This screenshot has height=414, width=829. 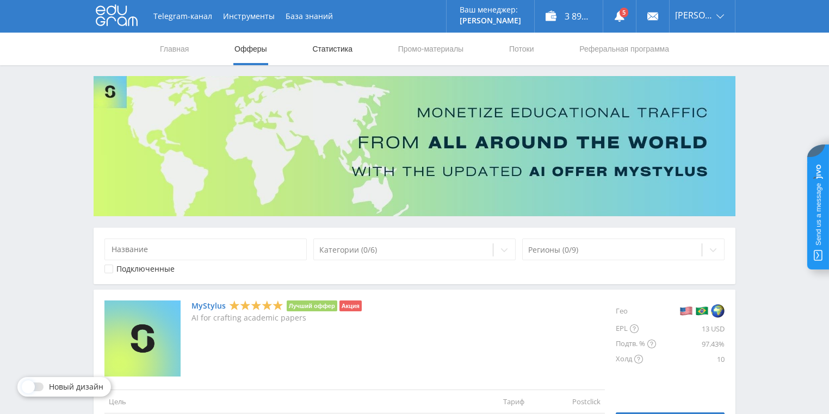 I want to click on td: Тариф, so click(x=491, y=401).